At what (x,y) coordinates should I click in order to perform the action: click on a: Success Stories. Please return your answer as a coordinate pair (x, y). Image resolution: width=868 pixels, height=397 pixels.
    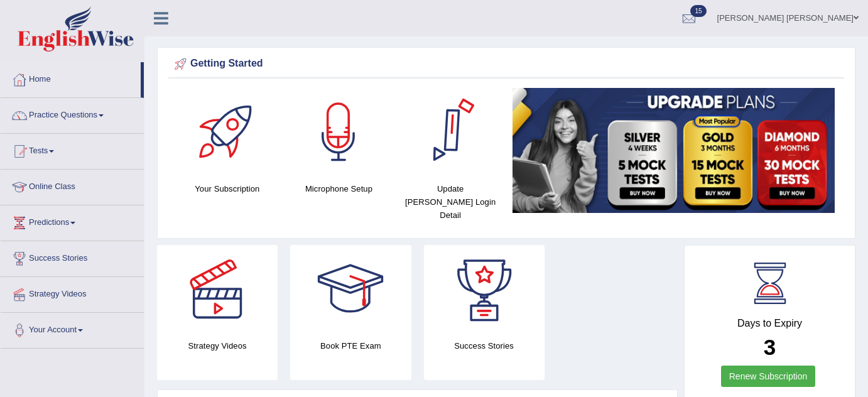
    Looking at the image, I should click on (73, 257).